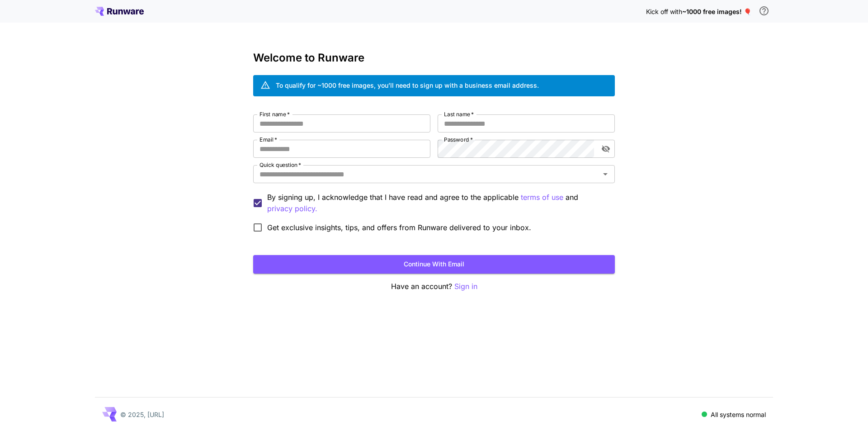 The image size is (868, 431). Describe the element at coordinates (268, 139) in the screenshot. I see `label: Email` at that location.